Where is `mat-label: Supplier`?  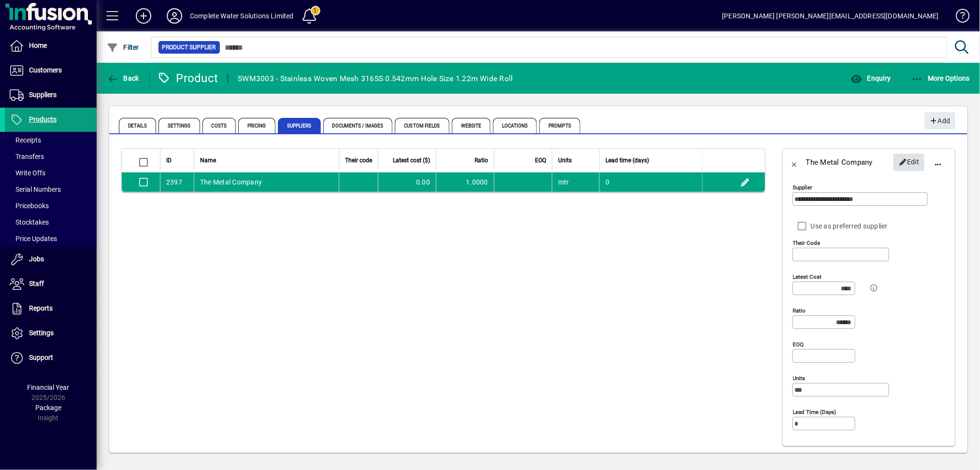
mat-label: Supplier is located at coordinates (803, 187).